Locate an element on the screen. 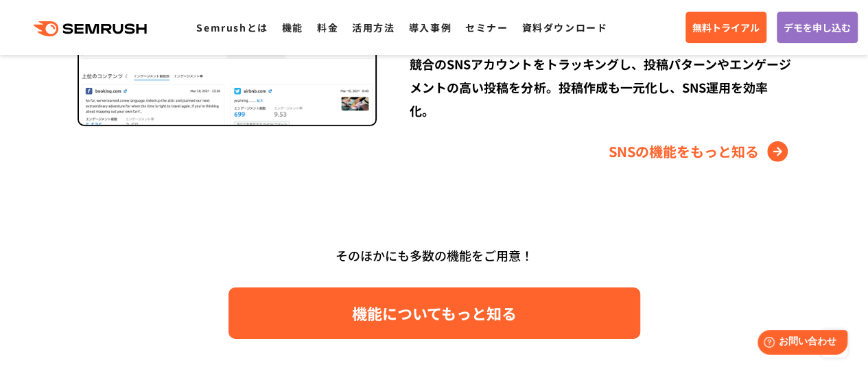  a: 活用方法 is located at coordinates (373, 28).